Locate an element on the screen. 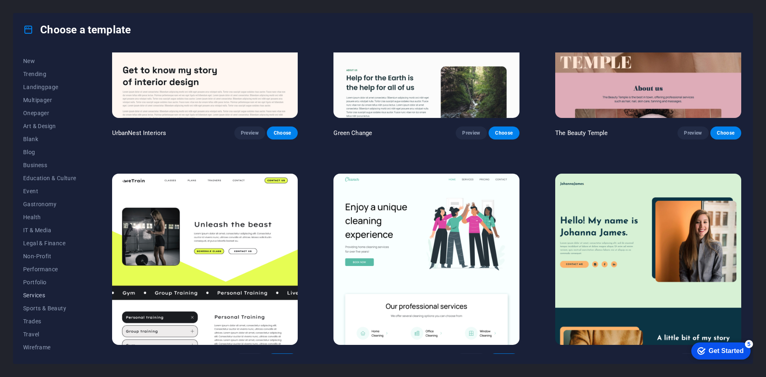 This screenshot has width=766, height=377. button: Health is located at coordinates (50, 217).